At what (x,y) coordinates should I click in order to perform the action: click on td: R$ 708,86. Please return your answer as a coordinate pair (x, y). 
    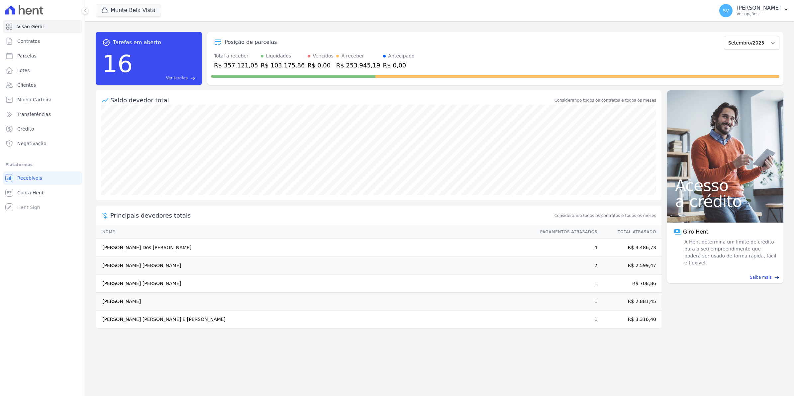
    Looking at the image, I should click on (629, 284).